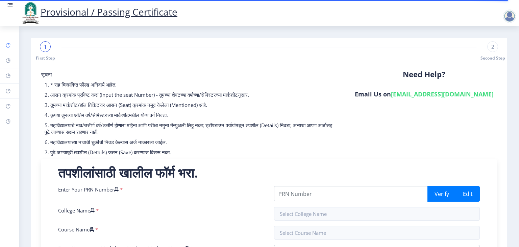  What do you see at coordinates (377, 232) in the screenshot?
I see `input: Select Course Name` at bounding box center [377, 232].